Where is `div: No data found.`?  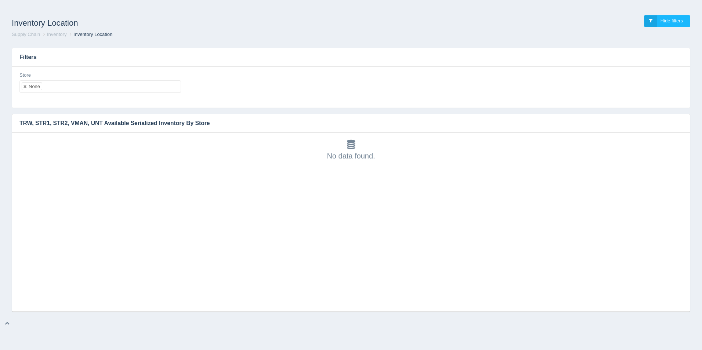
div: No data found. is located at coordinates (351, 151).